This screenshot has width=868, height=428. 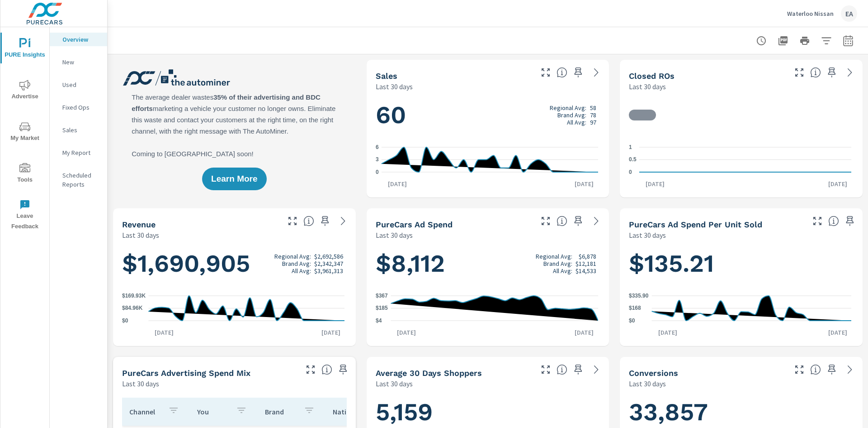 What do you see at coordinates (78, 84) in the screenshot?
I see `div: Used` at bounding box center [78, 84].